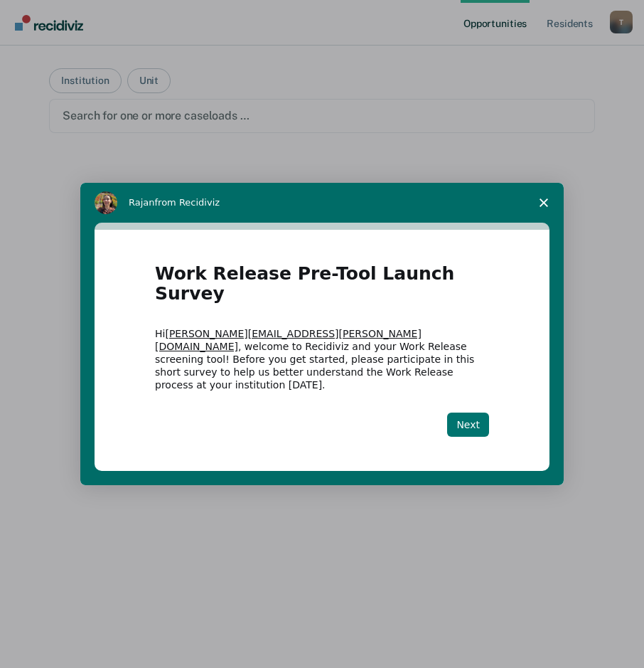 This screenshot has width=644, height=668. I want to click on img: Profile image for Rajan, so click(106, 203).